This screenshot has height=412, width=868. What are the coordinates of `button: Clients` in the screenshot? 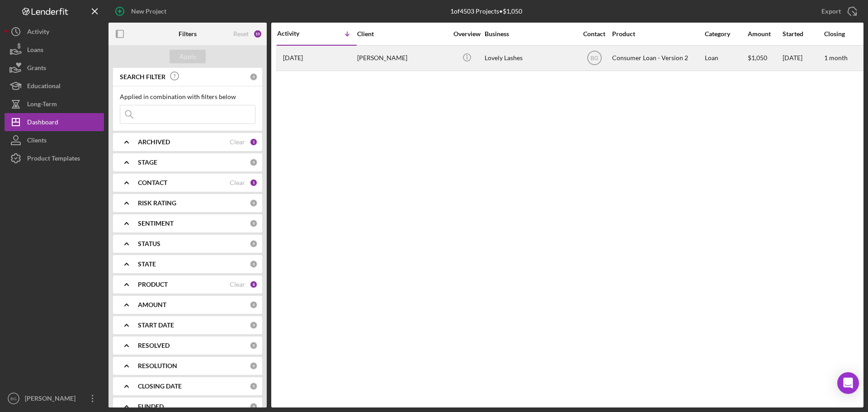 It's located at (54, 140).